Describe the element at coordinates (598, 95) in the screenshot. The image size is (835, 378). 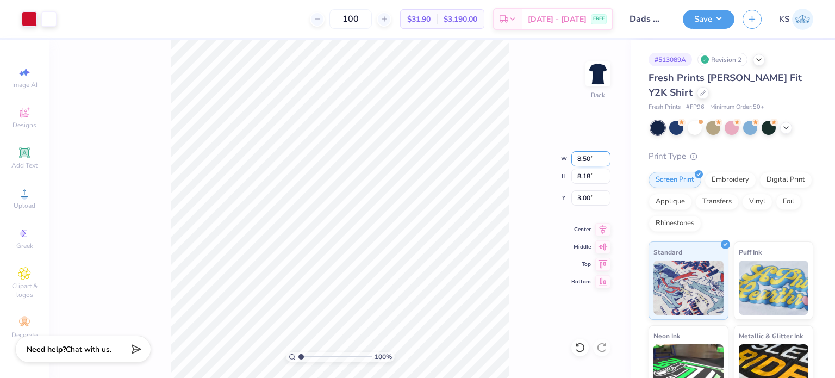
I see `div: Back` at that location.